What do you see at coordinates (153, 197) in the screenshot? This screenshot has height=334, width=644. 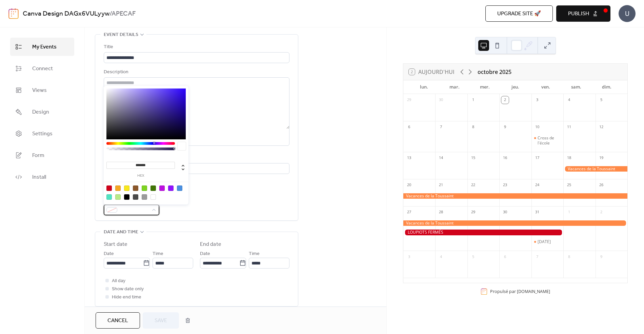 I see `div: #FFFFFF` at bounding box center [153, 197].